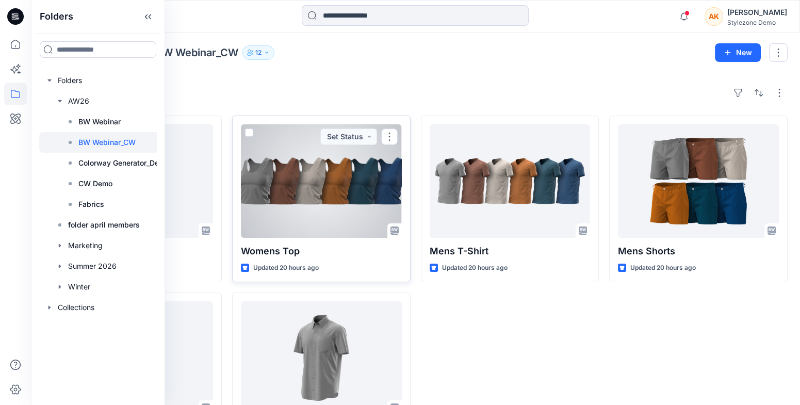 This screenshot has height=405, width=800. I want to click on button: New, so click(737, 53).